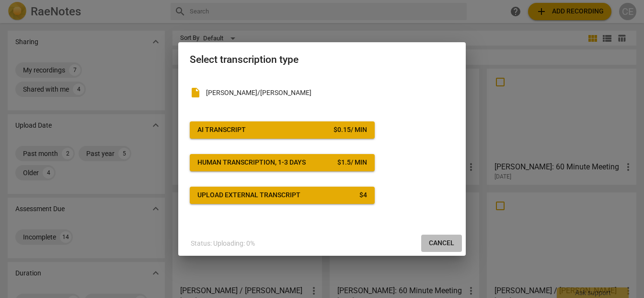 This screenshot has height=298, width=644. Describe the element at coordinates (251, 163) in the screenshot. I see `div: Human transcription, 1-3 days` at that location.